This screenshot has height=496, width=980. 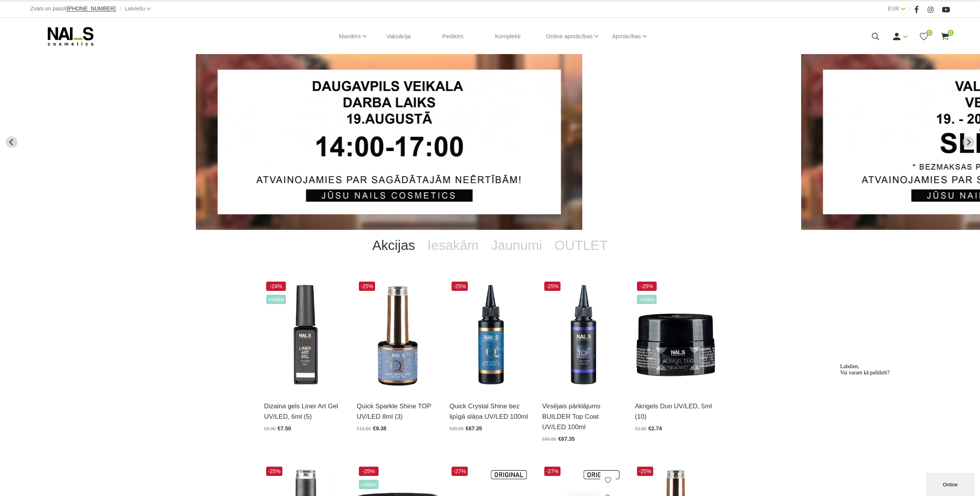 I want to click on li: 2 of 14, so click(x=490, y=142).